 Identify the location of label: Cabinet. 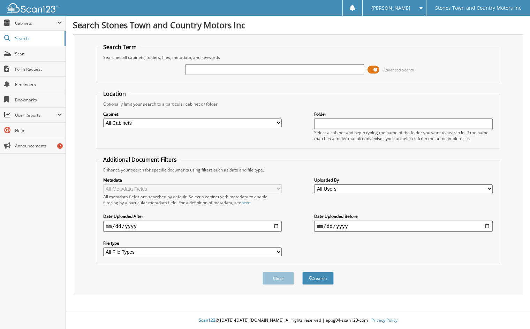
(192, 114).